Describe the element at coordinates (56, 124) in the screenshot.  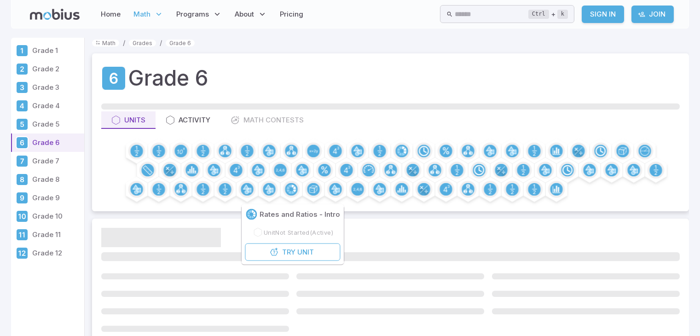
I see `p: Grade 5` at that location.